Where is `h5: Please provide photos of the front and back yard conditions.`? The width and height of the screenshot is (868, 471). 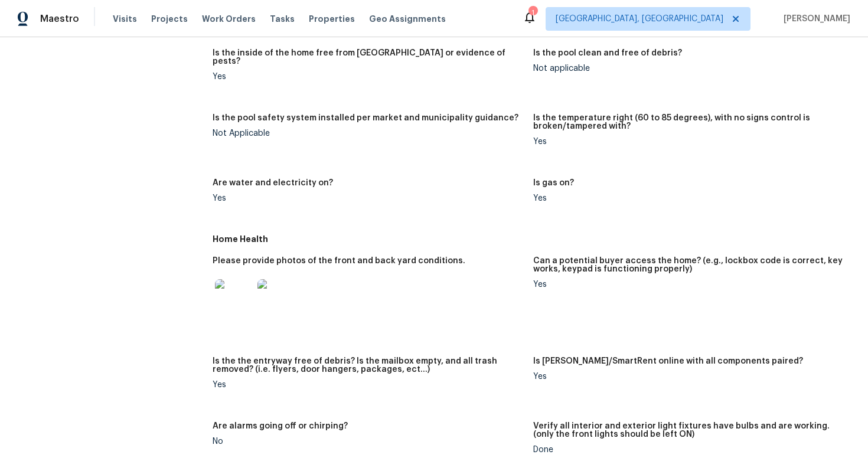 h5: Please provide photos of the front and back yard conditions. is located at coordinates (338, 261).